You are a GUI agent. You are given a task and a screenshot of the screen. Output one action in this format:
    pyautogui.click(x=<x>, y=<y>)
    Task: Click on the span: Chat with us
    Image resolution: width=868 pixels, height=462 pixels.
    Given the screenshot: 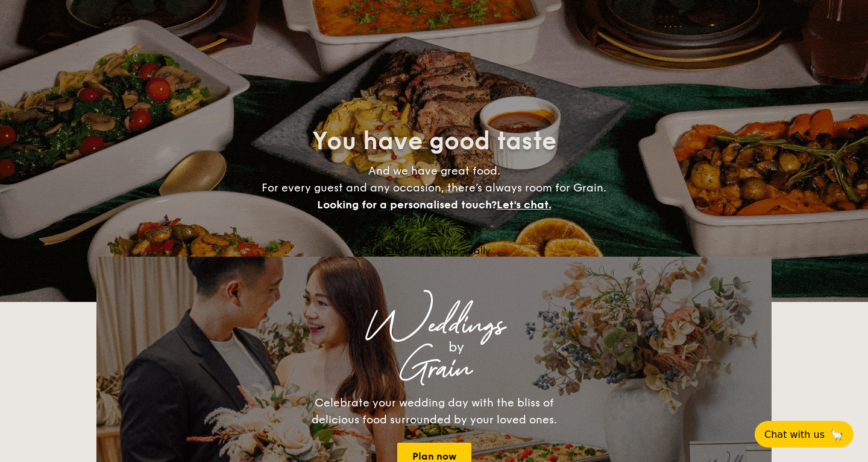 What is the action you would take?
    pyautogui.click(x=794, y=434)
    